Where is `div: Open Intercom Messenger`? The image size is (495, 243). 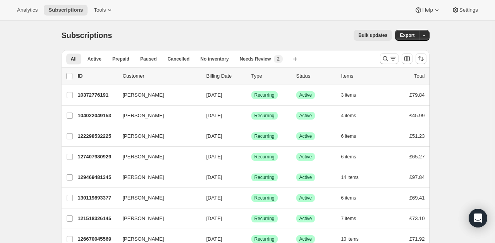 div: Open Intercom Messenger is located at coordinates (478, 218).